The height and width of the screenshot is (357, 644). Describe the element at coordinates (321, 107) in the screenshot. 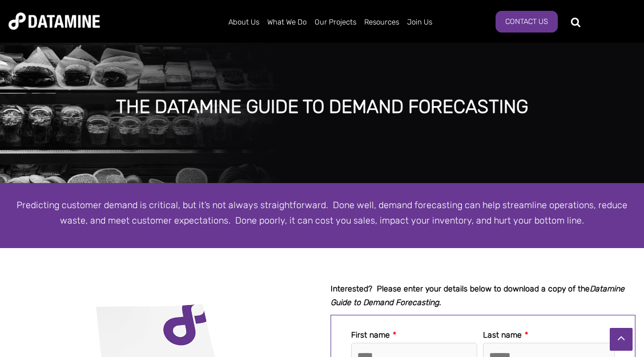

I see `div: The Datamine Guide to Demand Forecasting` at that location.